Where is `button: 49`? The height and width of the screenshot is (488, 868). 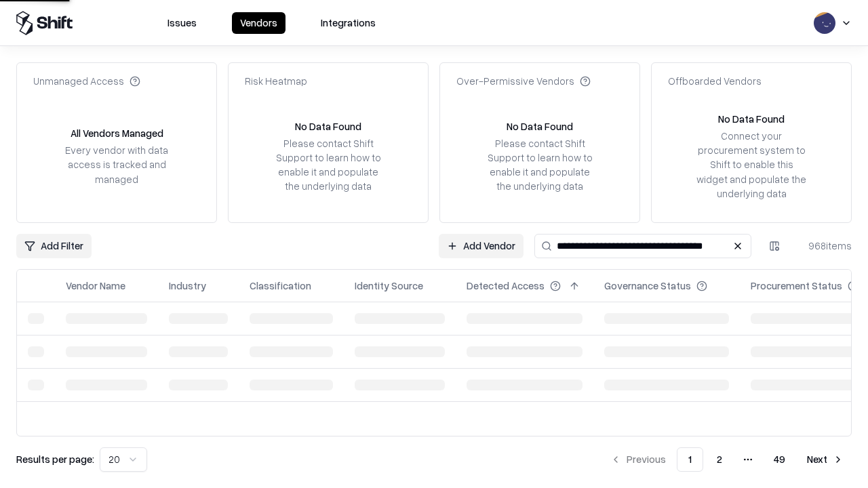 button: 49 is located at coordinates (779, 460).